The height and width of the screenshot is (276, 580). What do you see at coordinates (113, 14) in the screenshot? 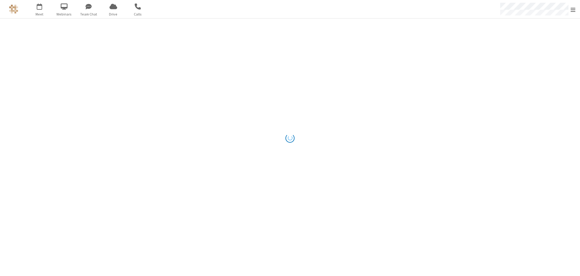
I see `span: Drive` at bounding box center [113, 14].